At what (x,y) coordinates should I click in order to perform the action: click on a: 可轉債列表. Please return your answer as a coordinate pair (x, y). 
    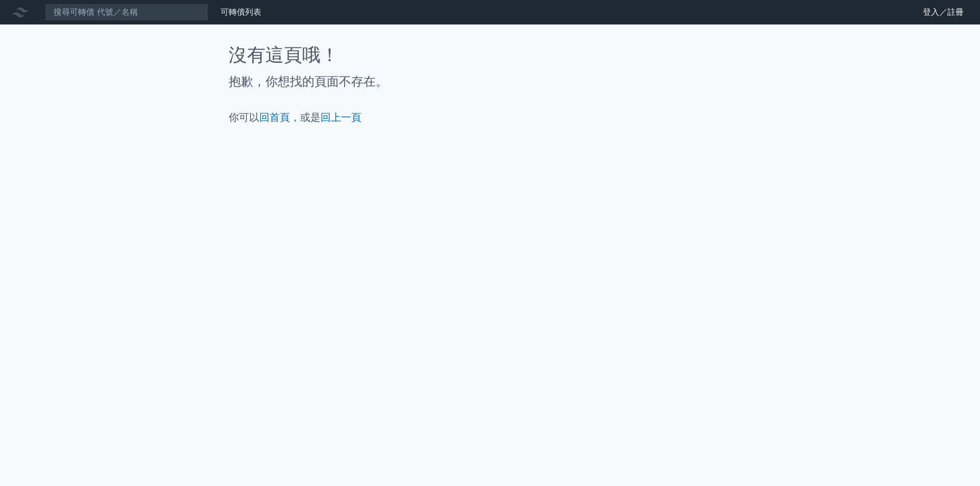
    Looking at the image, I should click on (241, 12).